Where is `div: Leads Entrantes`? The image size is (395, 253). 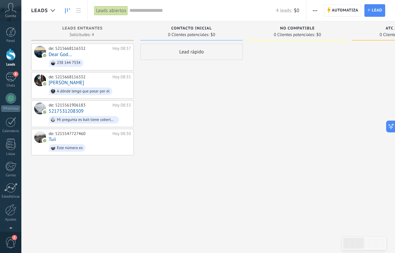
div: Leads Entrantes is located at coordinates (82, 29).